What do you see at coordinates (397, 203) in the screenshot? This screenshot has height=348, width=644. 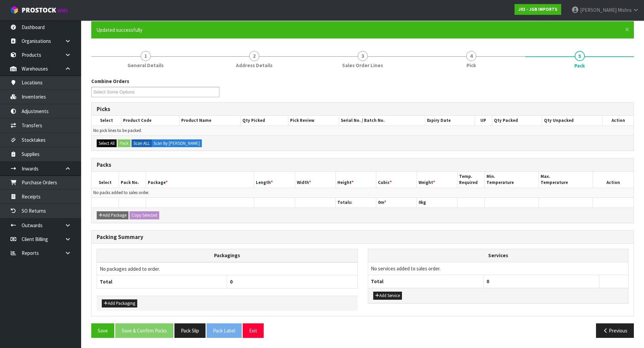 I see `th: m³` at bounding box center [397, 203].